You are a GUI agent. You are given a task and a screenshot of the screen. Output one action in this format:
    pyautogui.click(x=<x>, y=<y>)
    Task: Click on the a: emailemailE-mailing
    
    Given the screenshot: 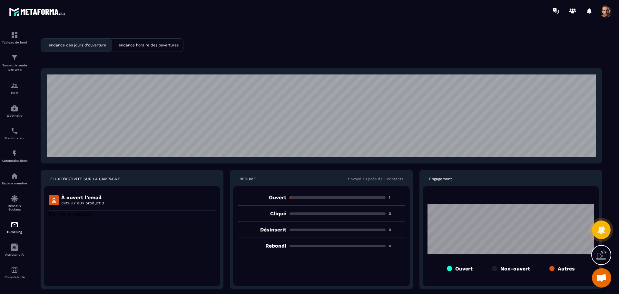 What is the action you would take?
    pyautogui.click(x=14, y=227)
    